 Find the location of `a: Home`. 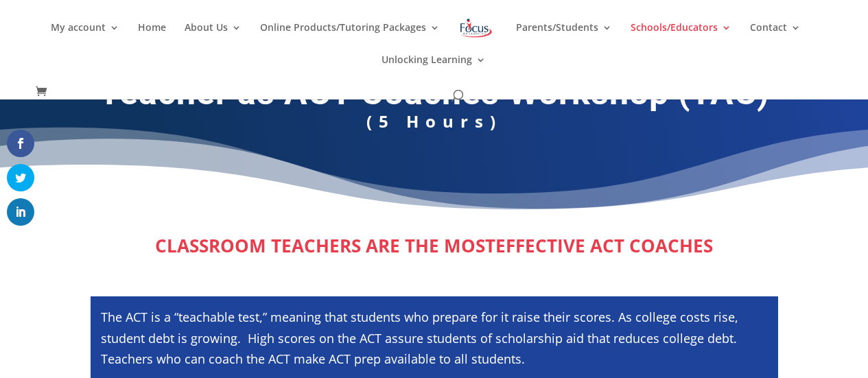

a: Home is located at coordinates (151, 38).